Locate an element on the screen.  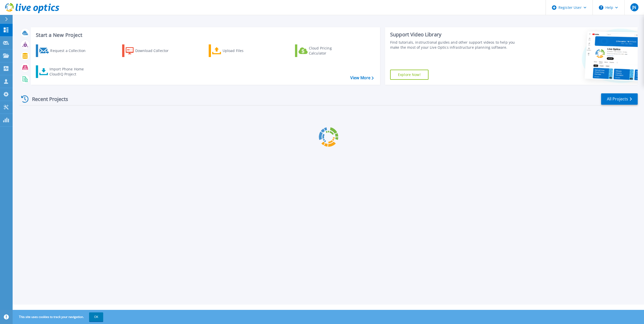
div: Download Collector is located at coordinates (155, 51).